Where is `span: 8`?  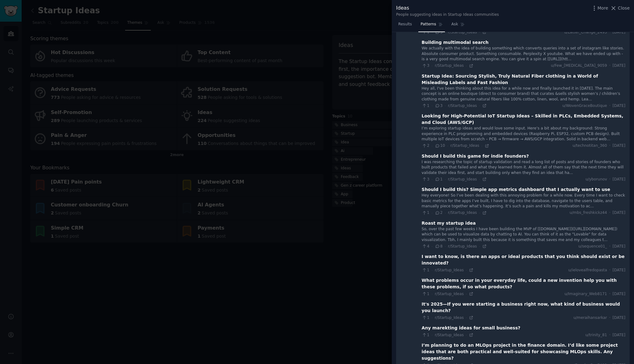
span: 8 is located at coordinates (439, 246).